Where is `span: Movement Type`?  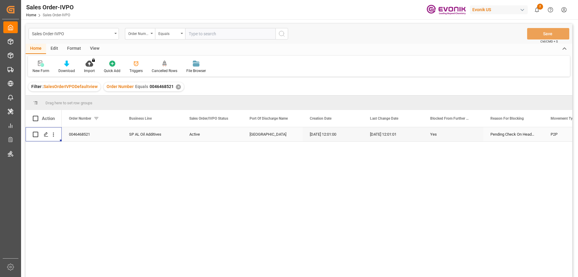 span: Movement Type is located at coordinates (564, 118).